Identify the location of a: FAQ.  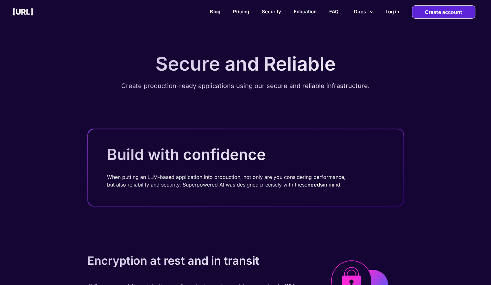
(334, 11).